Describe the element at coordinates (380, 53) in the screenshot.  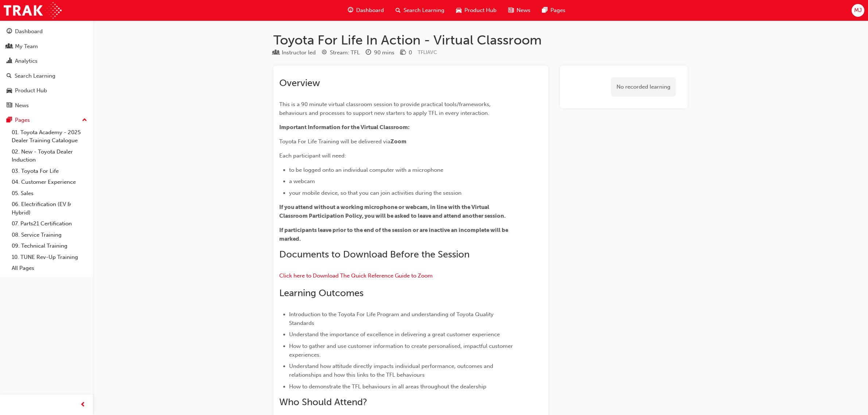
I see `div: Duration` at that location.